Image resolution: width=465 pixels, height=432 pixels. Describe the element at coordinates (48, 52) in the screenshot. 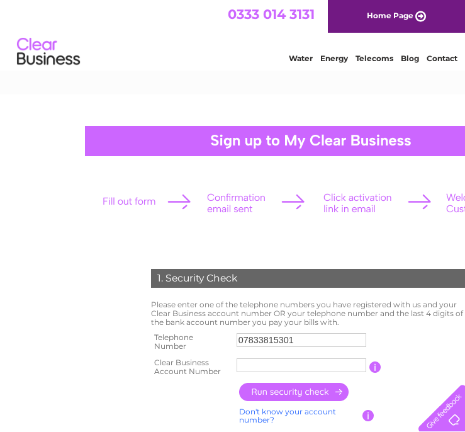

I see `img: logo.png` at that location.